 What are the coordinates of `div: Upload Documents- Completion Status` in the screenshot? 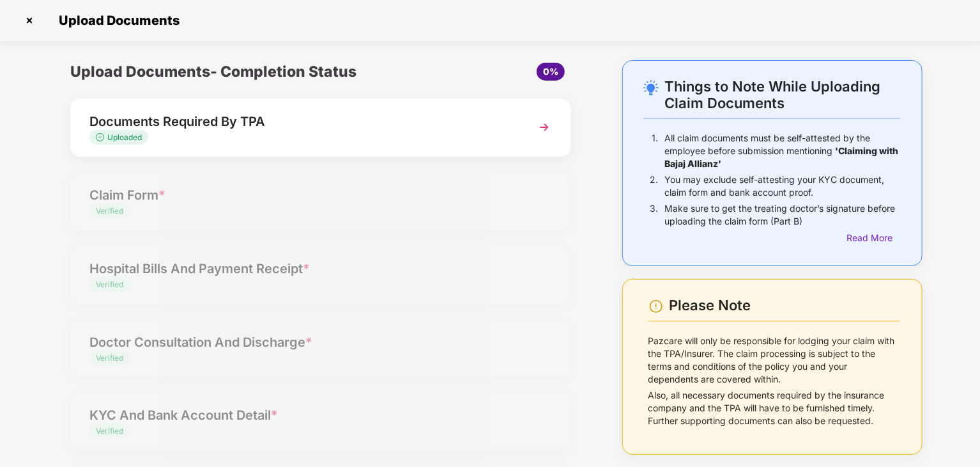 It's located at (237, 72).